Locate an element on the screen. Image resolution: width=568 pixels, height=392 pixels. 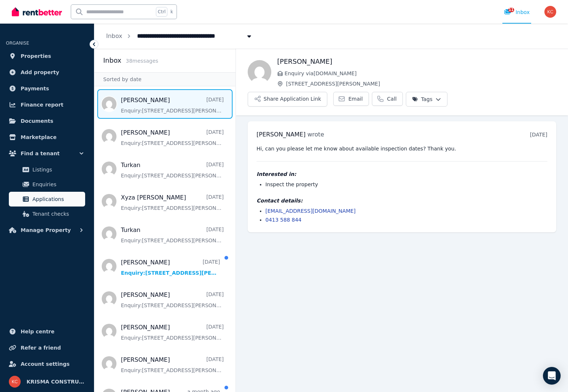
span: Manage Property is located at coordinates (46, 230).